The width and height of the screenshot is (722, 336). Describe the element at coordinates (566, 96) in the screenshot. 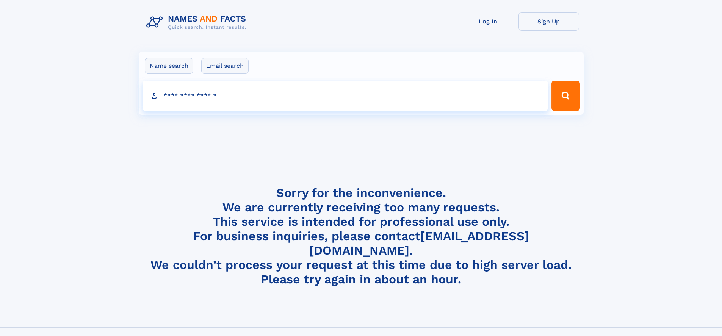

I see `button: Search Button` at that location.